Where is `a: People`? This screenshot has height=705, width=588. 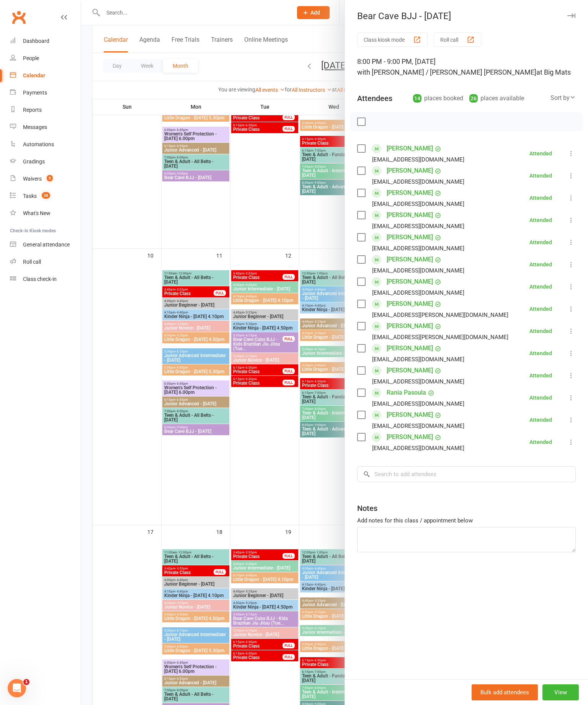
a: People is located at coordinates (45, 58).